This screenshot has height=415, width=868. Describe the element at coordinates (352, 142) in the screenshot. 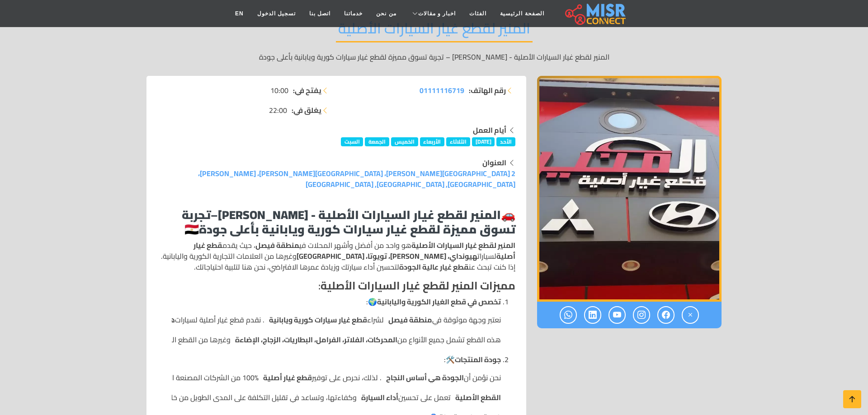

I see `span: السبت` at that location.